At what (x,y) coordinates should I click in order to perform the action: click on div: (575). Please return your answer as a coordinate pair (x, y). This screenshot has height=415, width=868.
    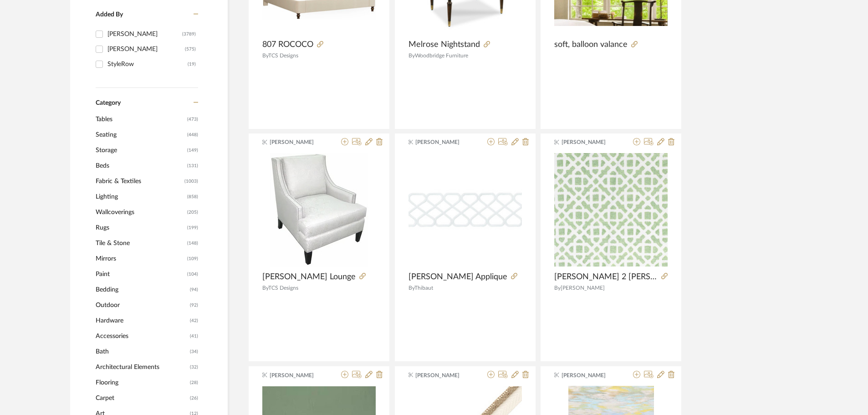
    Looking at the image, I should click on (190, 49).